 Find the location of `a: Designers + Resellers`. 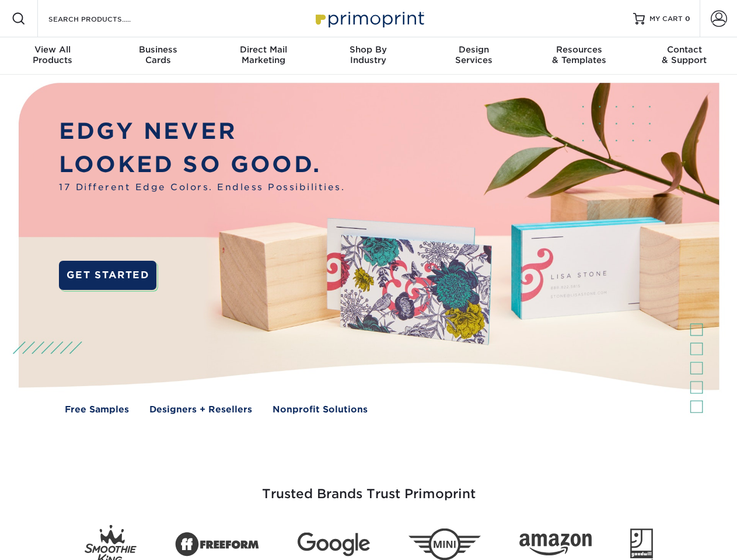

a: Designers + Resellers is located at coordinates (200, 410).